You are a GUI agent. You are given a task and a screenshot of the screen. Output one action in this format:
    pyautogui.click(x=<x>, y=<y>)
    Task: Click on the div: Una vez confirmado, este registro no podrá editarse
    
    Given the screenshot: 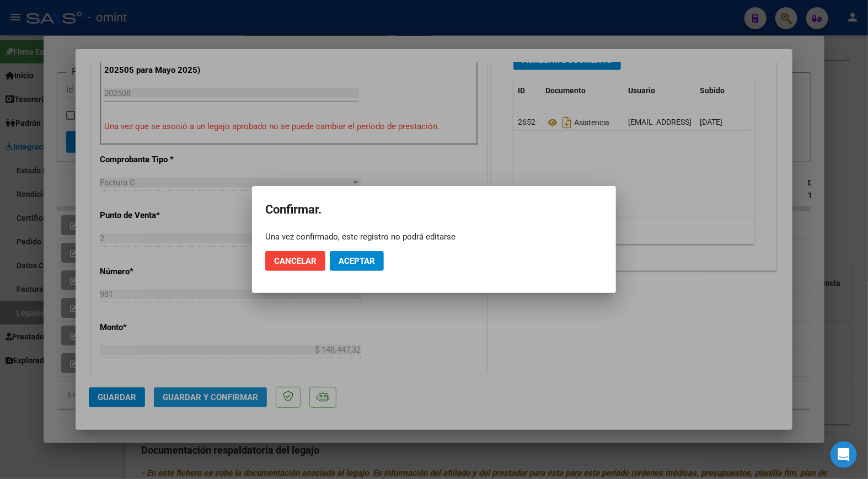 What is the action you would take?
    pyautogui.click(x=434, y=237)
    